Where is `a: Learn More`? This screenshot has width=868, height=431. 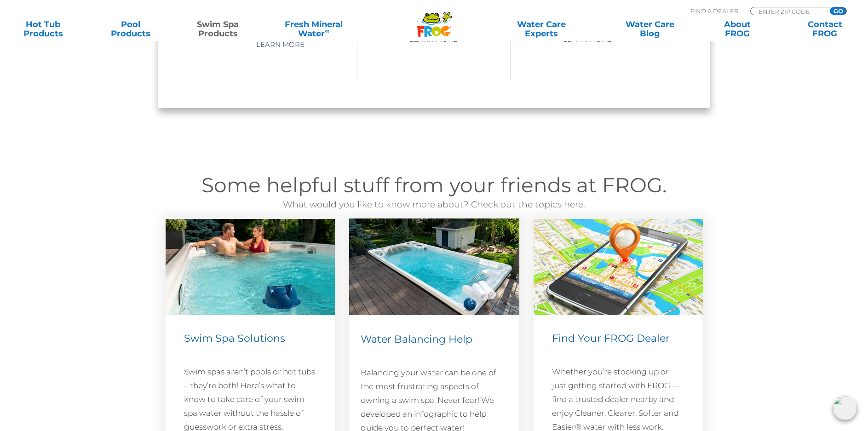
a: Learn More is located at coordinates (280, 44).